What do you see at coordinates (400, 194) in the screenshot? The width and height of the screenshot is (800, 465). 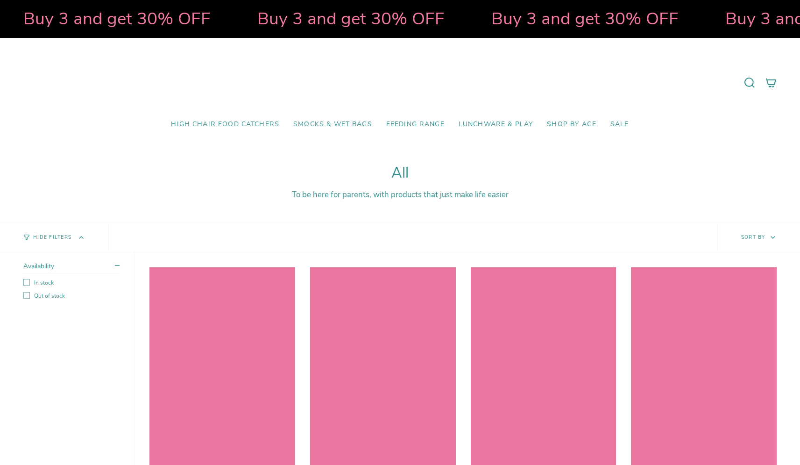 I see `span: To be here for parents, with products that just make life easier` at bounding box center [400, 194].